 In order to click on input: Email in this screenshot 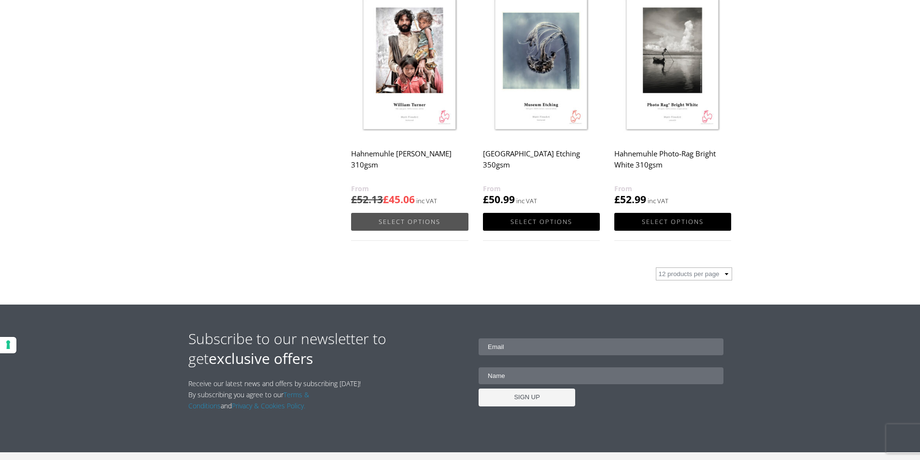, I will do `click(601, 347)`.